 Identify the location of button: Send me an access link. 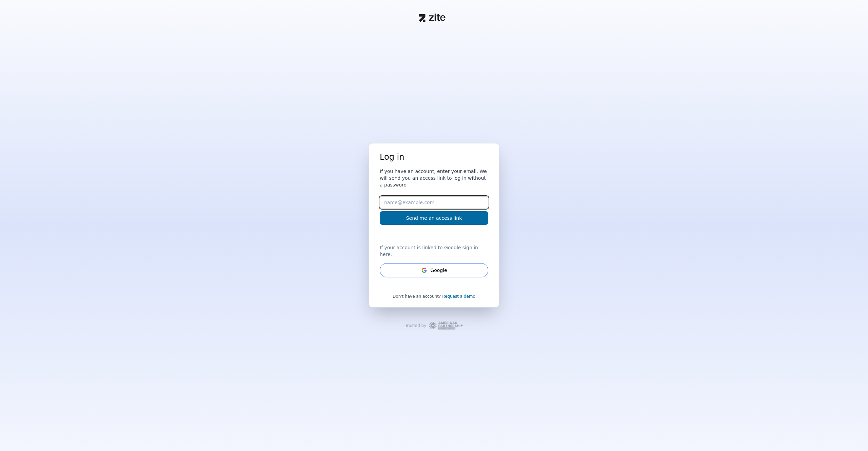
(434, 218).